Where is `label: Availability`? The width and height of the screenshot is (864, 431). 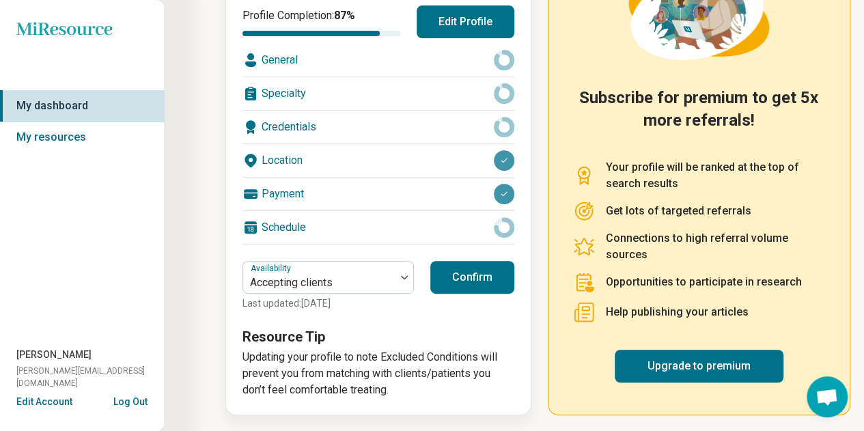 label: Availability is located at coordinates (272, 268).